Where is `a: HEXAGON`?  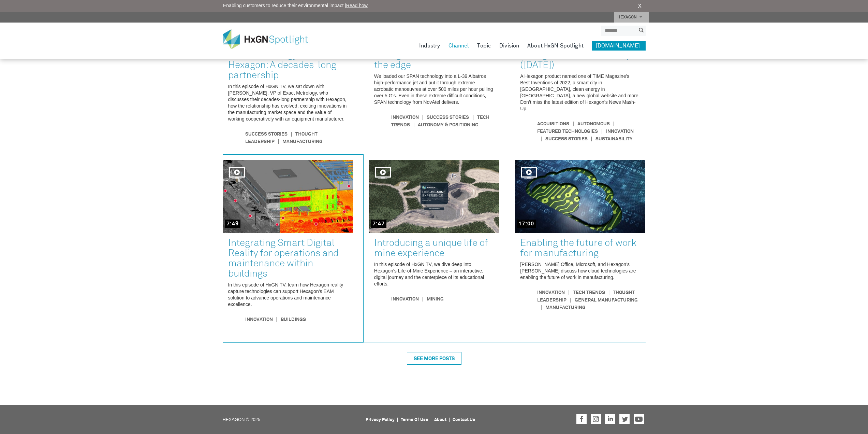
a: HEXAGON is located at coordinates (631, 17).